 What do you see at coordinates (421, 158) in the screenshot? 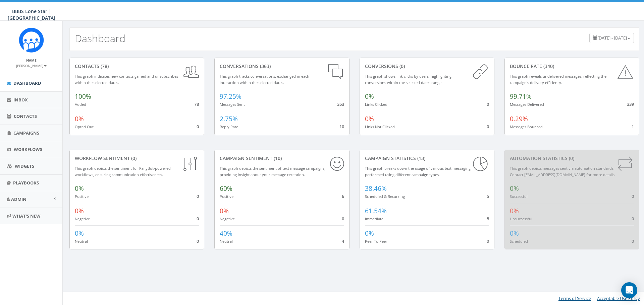
I see `span: (13)` at bounding box center [421, 158].